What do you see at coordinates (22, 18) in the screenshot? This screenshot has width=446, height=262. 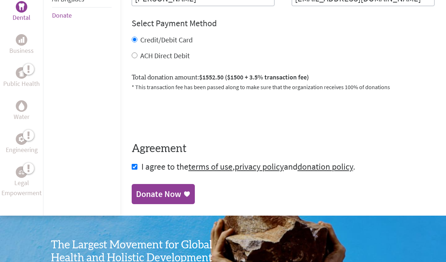 I see `p: Dental` at bounding box center [22, 18].